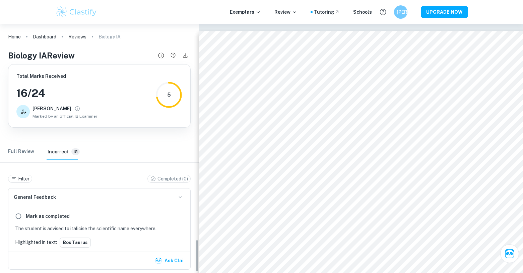 This screenshot has height=273, width=523. Describe the element at coordinates (20, 179) in the screenshot. I see `div: Filter` at that location.